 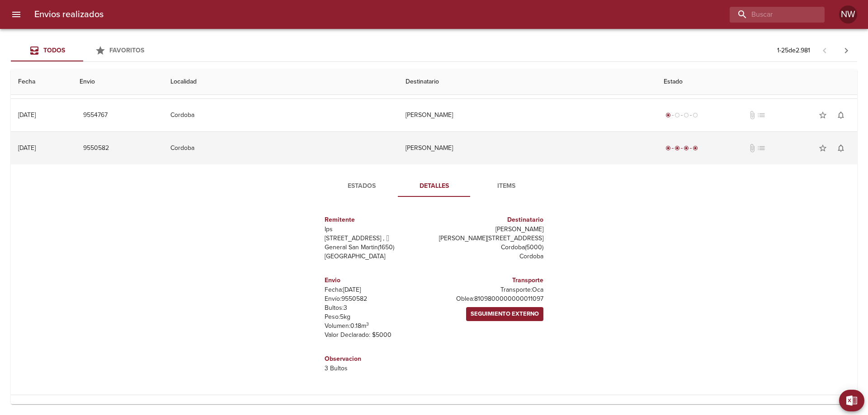 I want to click on p: Cordoba, so click(x=490, y=257).